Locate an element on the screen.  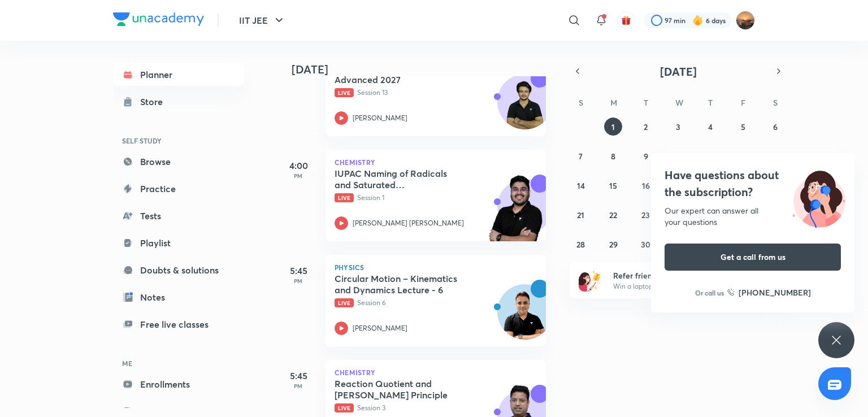
a: Store is located at coordinates (178, 101).